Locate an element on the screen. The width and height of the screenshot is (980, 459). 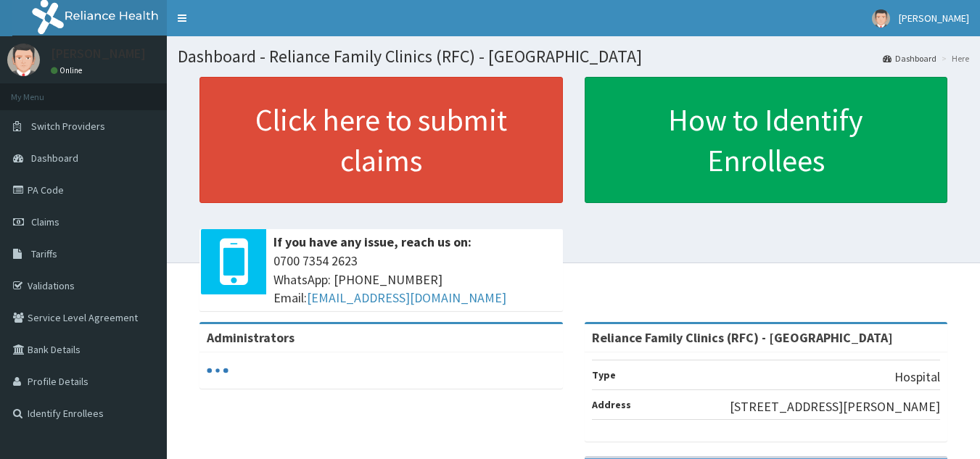
span: Switch Providers is located at coordinates (68, 127).